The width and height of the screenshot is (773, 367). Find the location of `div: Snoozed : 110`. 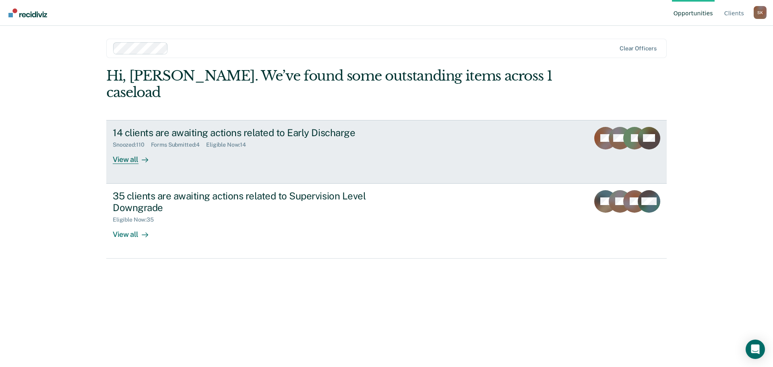

div: Snoozed : 110 is located at coordinates (132, 144).